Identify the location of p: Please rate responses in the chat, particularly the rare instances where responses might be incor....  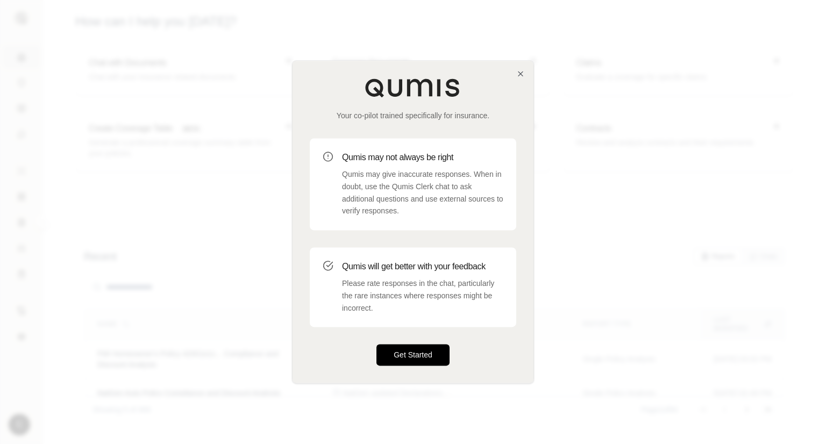
(422, 296).